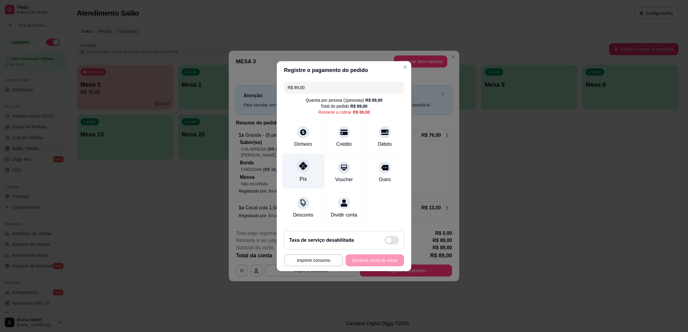 This screenshot has width=688, height=332. Describe the element at coordinates (303, 144) in the screenshot. I see `div: Dinheiro` at that location.